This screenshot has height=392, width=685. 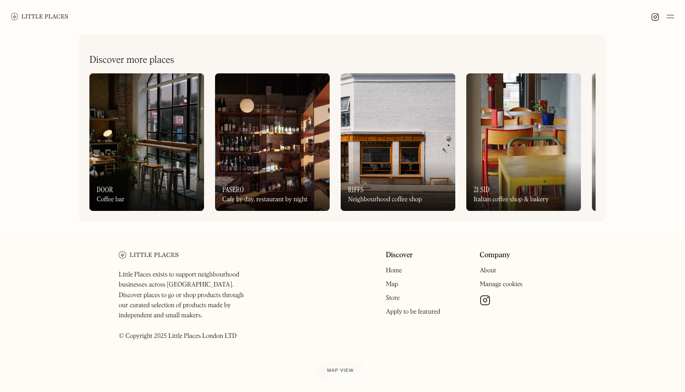 What do you see at coordinates (392, 298) in the screenshot?
I see `a: Store` at bounding box center [392, 298].